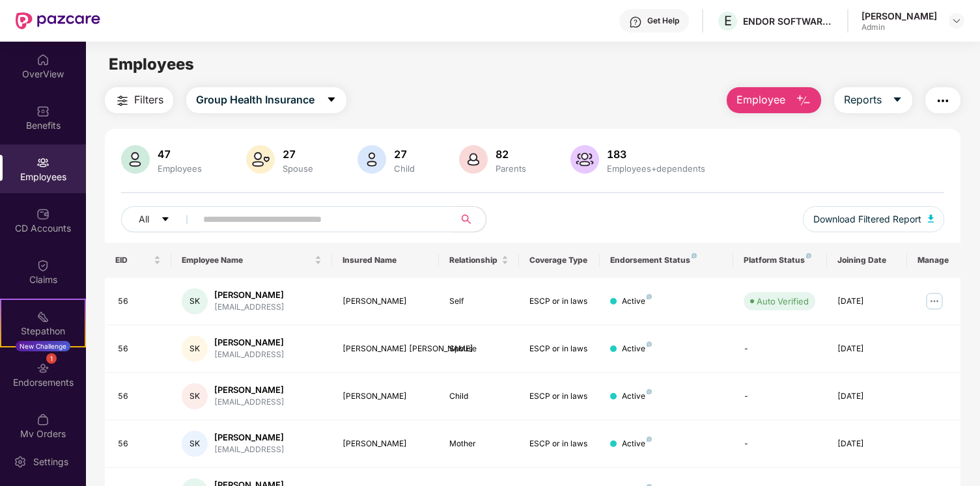 Image resolution: width=980 pixels, height=486 pixels. I want to click on img: svg+xml;base64,PHN2ZyBpZD0iSG9tZSIgeG1sbnM9Imh0dHA6Ly93d3cudzMub3JnLzIwMDAvc3ZnIiB3aWR0aD0iMjAiIG..., so click(43, 60).